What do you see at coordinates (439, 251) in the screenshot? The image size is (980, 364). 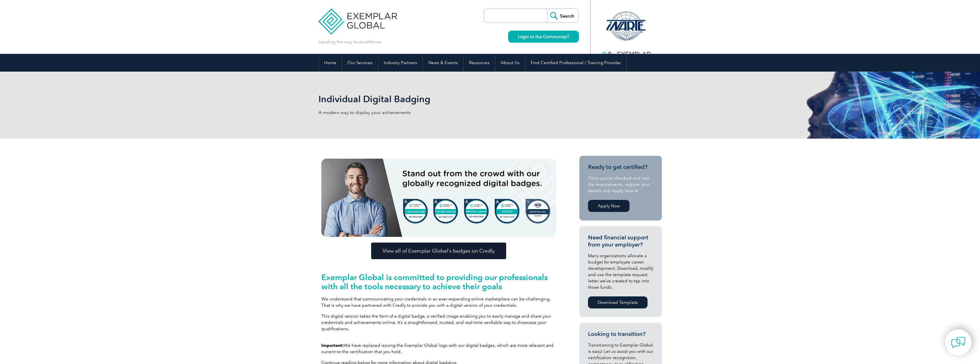 I see `span: View all of Exemplar Global’s badges on Credly` at bounding box center [439, 251].